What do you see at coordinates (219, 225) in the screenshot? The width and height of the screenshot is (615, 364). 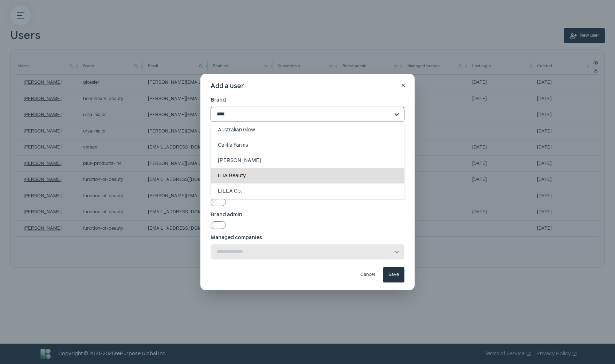 I see `input: Brand admin` at bounding box center [219, 225].